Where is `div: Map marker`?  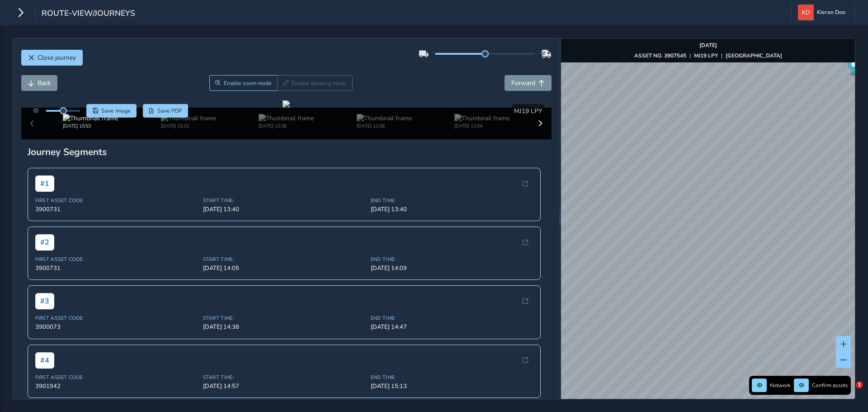 div: Map marker is located at coordinates (854, 67).